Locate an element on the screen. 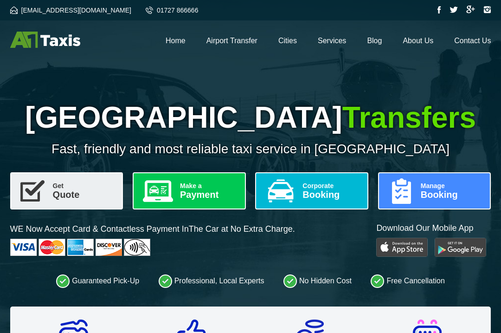 The image size is (501, 333). img: A1 Taxis St Albans LTD is located at coordinates (45, 39).